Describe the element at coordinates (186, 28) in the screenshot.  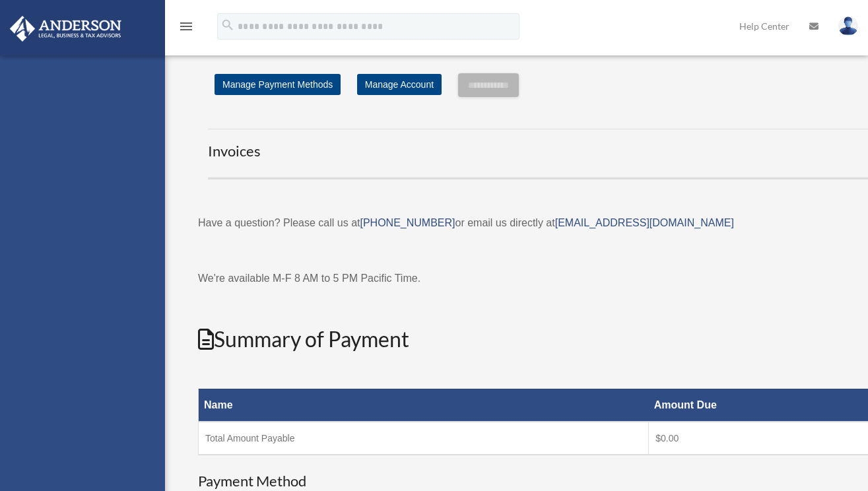
I see `a: menu` at that location.